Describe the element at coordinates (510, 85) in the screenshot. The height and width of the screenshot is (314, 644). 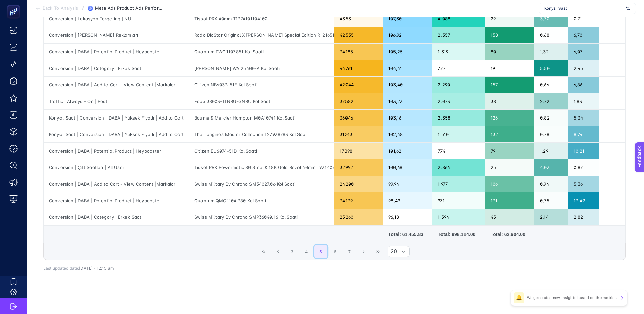
I see `div: 157` at that location.